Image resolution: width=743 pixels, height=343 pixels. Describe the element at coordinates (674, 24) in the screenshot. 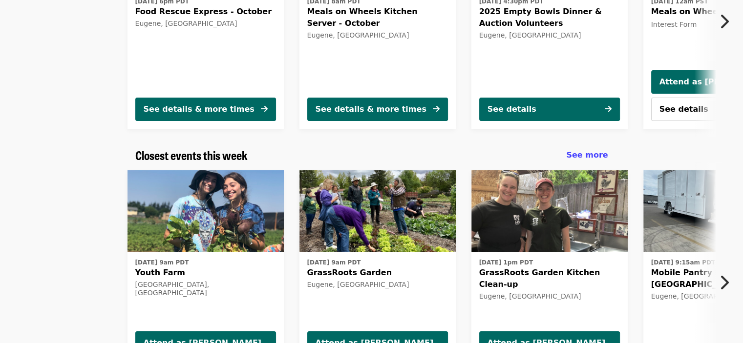

I see `span: Interest Form` at that location.